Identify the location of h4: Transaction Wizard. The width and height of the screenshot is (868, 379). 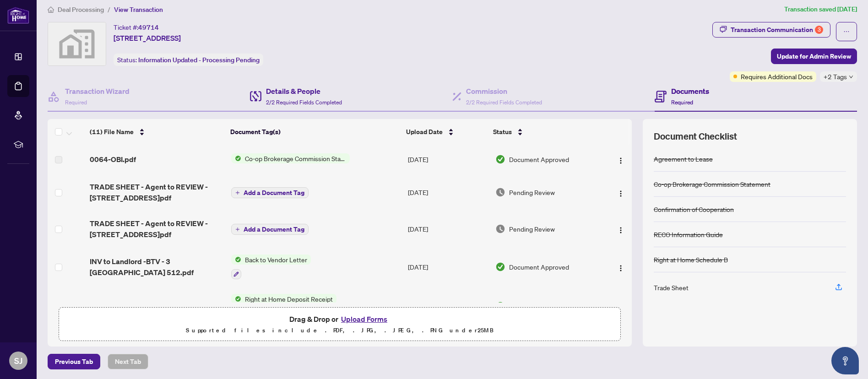
(97, 91).